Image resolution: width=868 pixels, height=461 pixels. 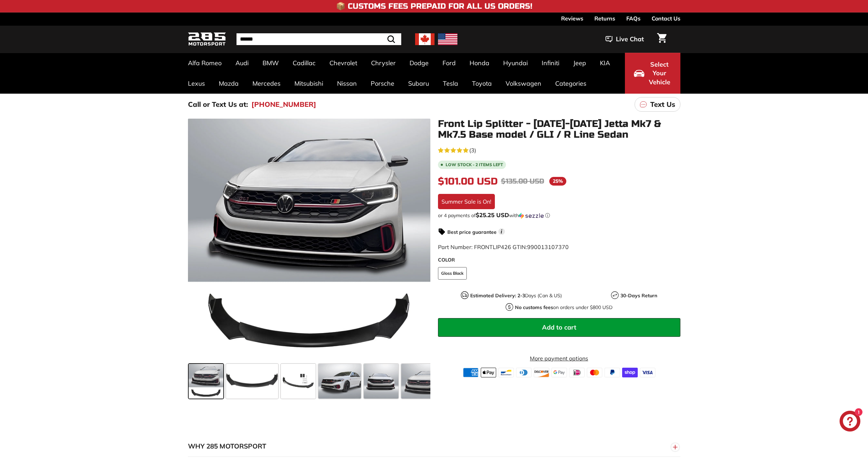 I want to click on p: Days (Can & US), so click(x=516, y=296).